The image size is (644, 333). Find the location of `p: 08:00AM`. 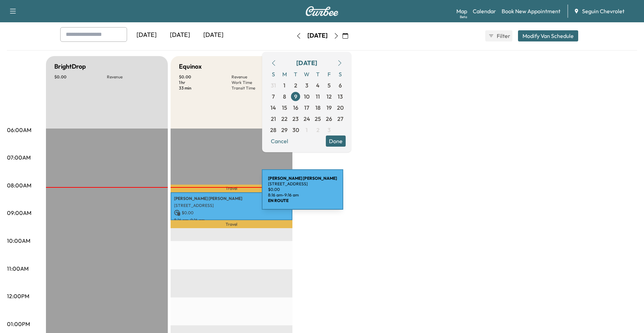

p: 08:00AM is located at coordinates (19, 186).